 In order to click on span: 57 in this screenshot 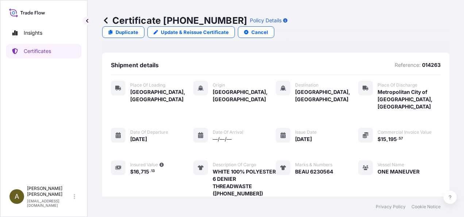, I will do `click(401, 138)`.